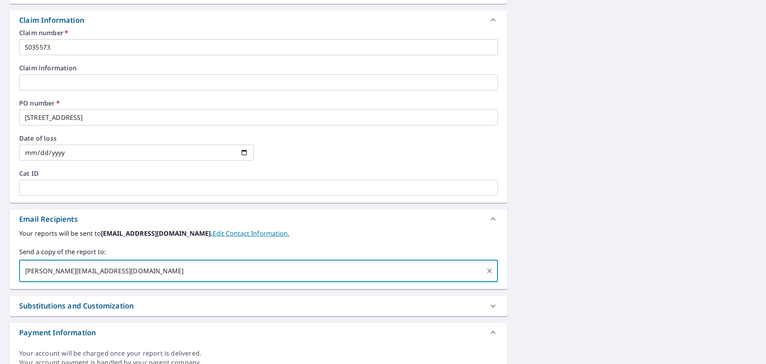  Describe the element at coordinates (259, 233) in the screenshot. I see `label: Your reports will be sent to` at that location.